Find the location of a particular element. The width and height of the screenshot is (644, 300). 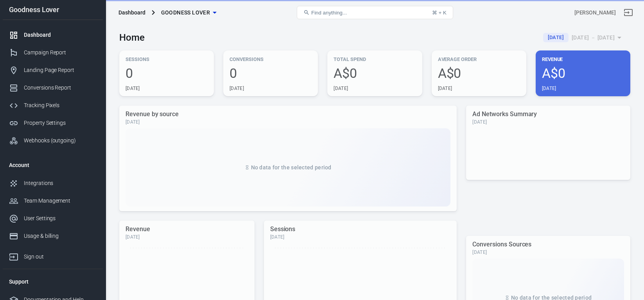

a: Landing Page Report is located at coordinates (53, 70).